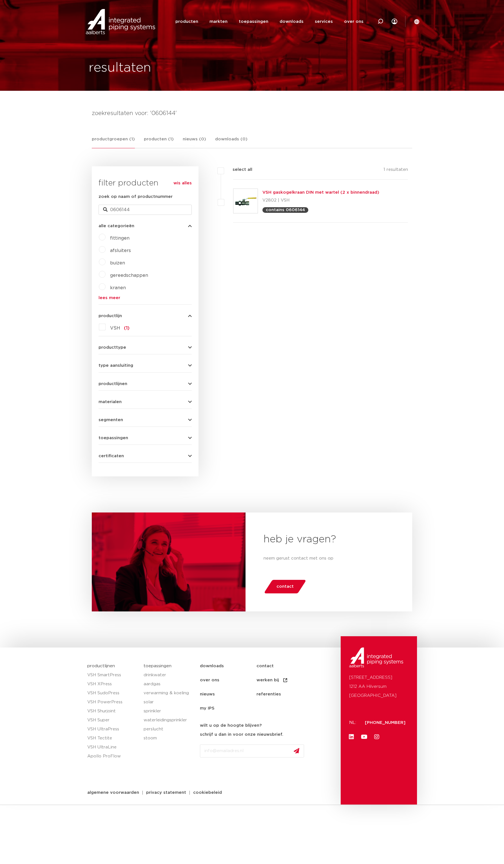 This screenshot has height=864, width=504. What do you see at coordinates (284, 680) in the screenshot?
I see `a: werken bij` at bounding box center [284, 680].